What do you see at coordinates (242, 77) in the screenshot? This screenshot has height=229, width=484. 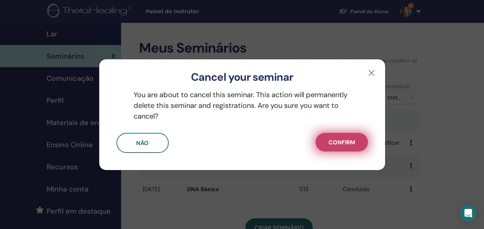 I see `h3: Cancel your seminar` at bounding box center [242, 77].